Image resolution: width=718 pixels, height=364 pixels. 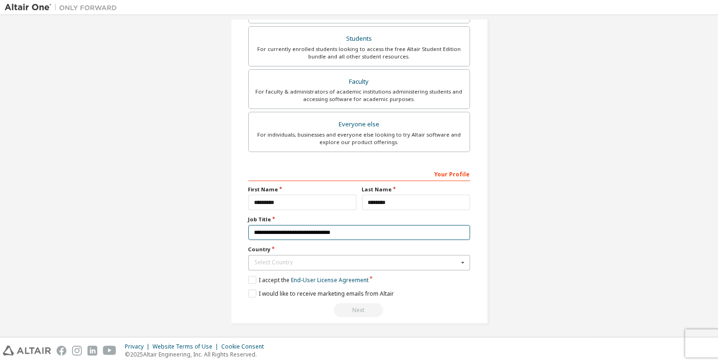 What do you see at coordinates (109, 350) in the screenshot?
I see `img: youtube.svg` at bounding box center [109, 350].